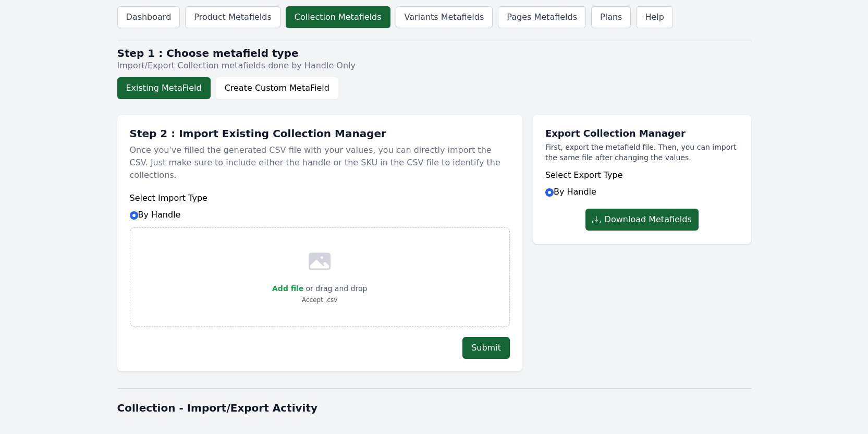 This screenshot has width=868, height=434. Describe the element at coordinates (642, 175) in the screenshot. I see `h6: Select Export Type` at that location.